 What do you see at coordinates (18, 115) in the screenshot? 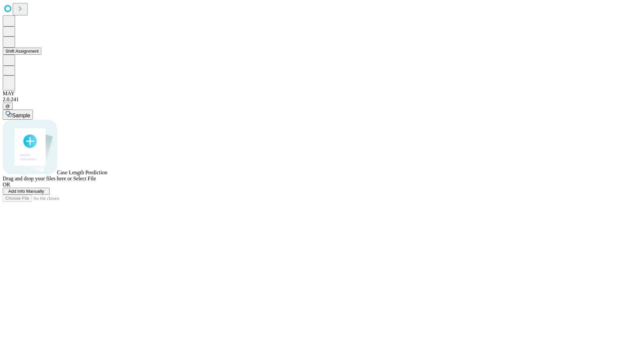
I see `button: Sample` at bounding box center [18, 115].